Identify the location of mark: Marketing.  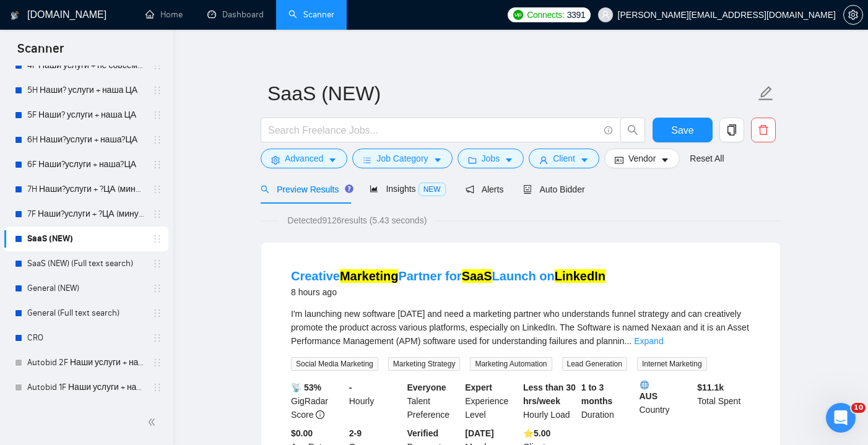
(369, 276).